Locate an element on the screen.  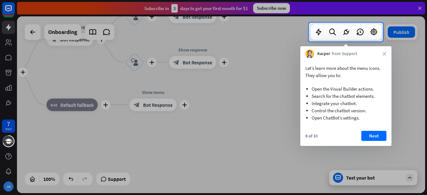
span: Kacper is located at coordinates (324, 54).